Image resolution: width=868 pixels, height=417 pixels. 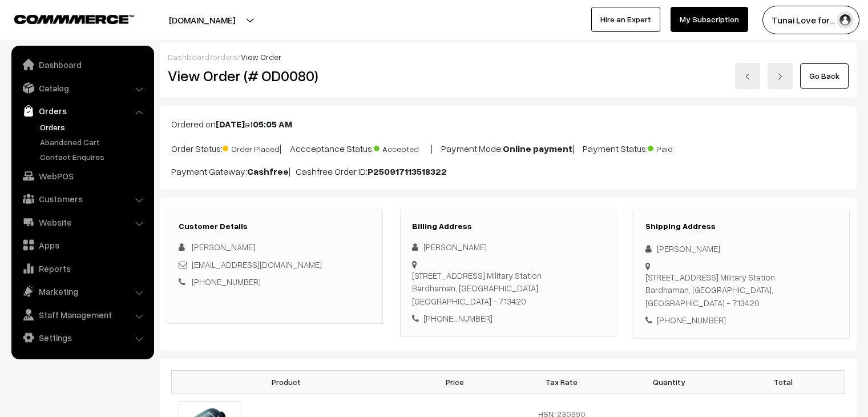 I want to click on span: Paid, so click(x=676, y=147).